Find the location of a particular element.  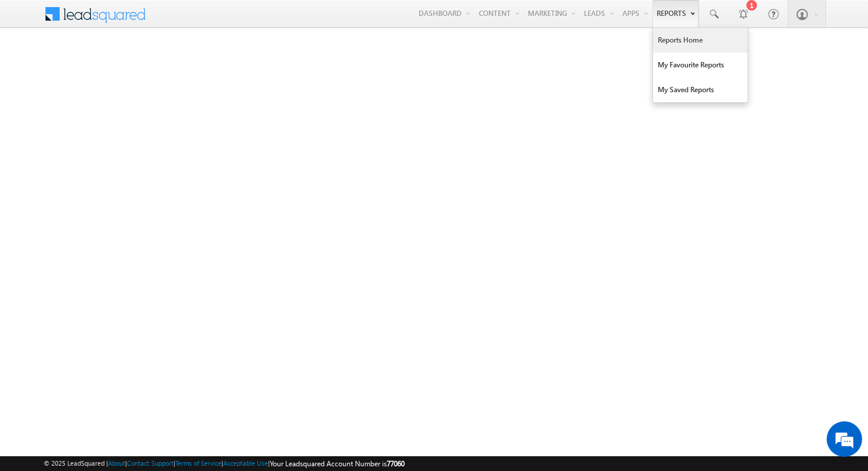

a: Reports Home is located at coordinates (700, 40).